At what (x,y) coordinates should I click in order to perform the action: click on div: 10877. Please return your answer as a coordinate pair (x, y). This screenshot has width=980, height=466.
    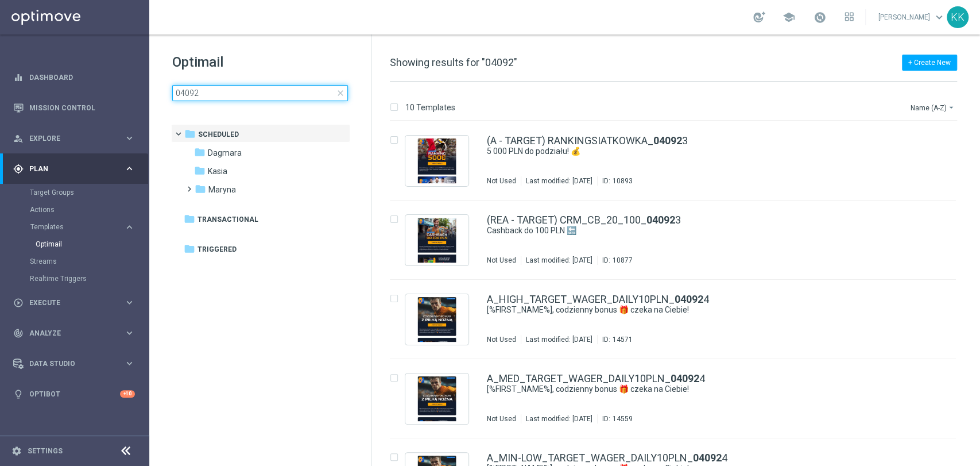
    Looking at the image, I should click on (622, 260).